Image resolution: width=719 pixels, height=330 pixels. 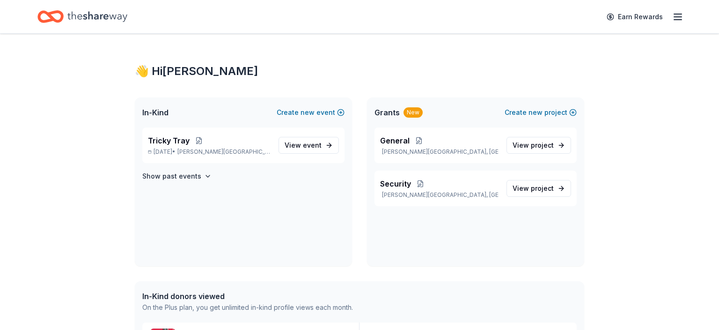 I want to click on span: General, so click(x=395, y=140).